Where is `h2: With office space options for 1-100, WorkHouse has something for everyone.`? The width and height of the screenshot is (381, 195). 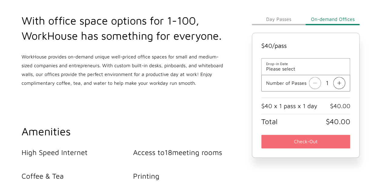
h2: With office space options for 1-100, WorkHouse has something for everyone. is located at coordinates (123, 28).